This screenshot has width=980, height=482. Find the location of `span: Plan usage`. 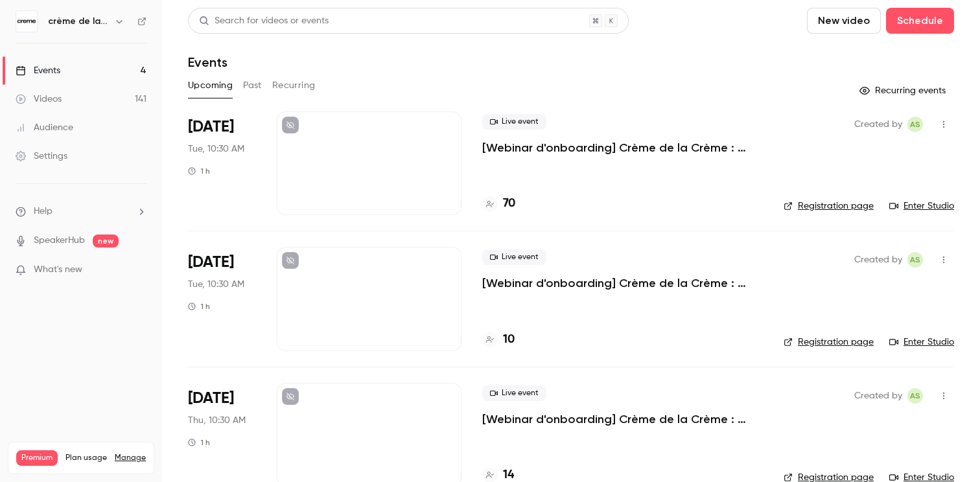

span: Plan usage is located at coordinates (86, 458).